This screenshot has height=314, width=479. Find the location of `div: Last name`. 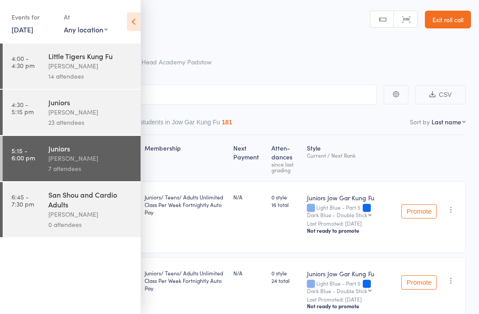

div: Last name is located at coordinates (446, 122).